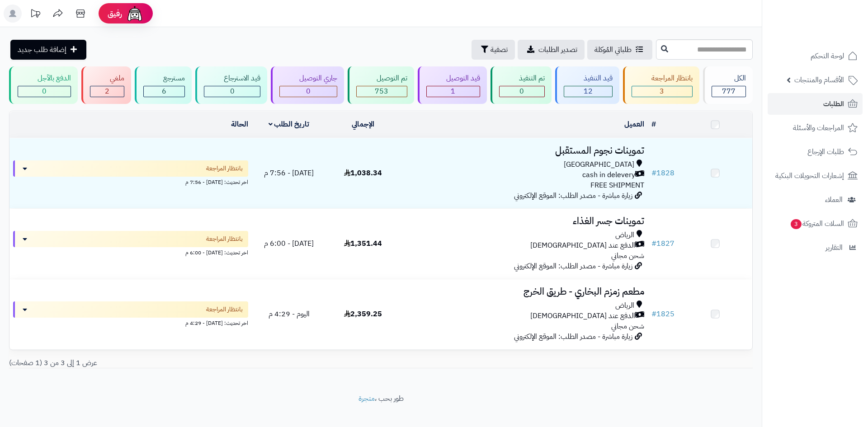 This screenshot has width=868, height=427. Describe the element at coordinates (825, 152) in the screenshot. I see `span: طلبات الإرجاع` at that location.